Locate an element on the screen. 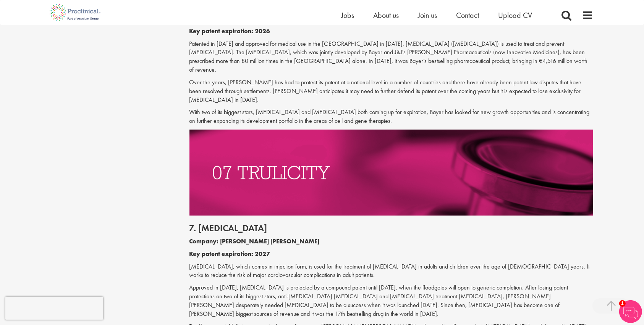  img: Drugs with patents due to expire Trulicity is located at coordinates (391, 172).